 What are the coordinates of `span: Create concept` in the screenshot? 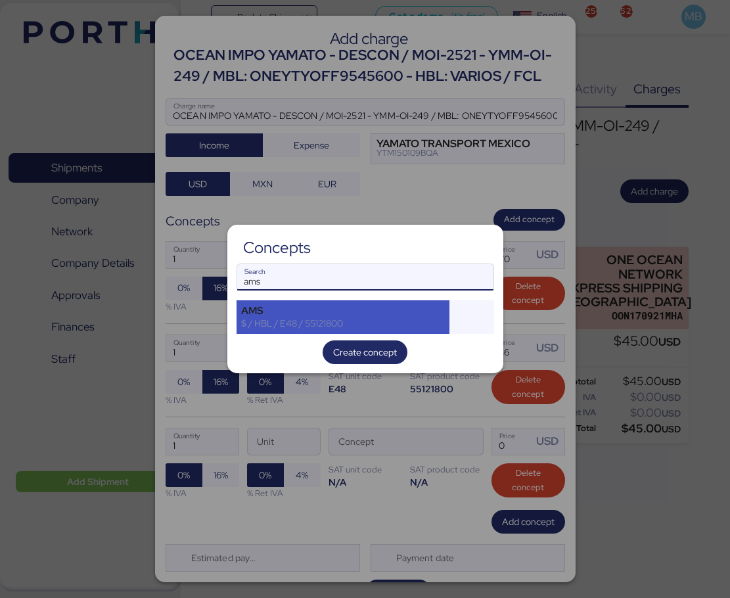 It's located at (365, 352).